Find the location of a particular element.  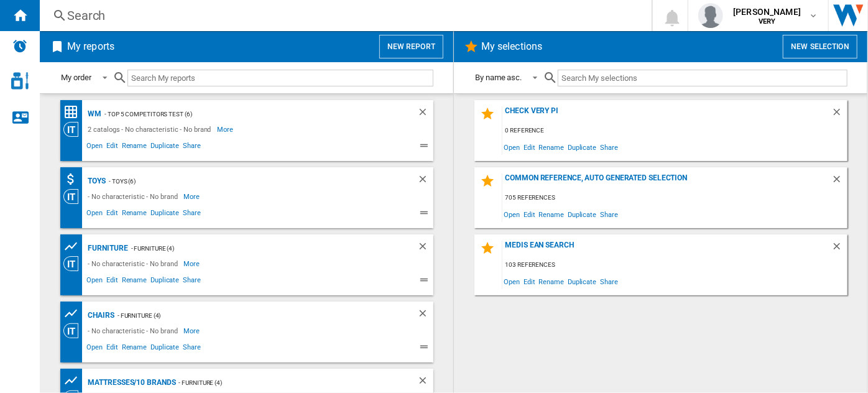

img: profile.jpg is located at coordinates (711, 16).